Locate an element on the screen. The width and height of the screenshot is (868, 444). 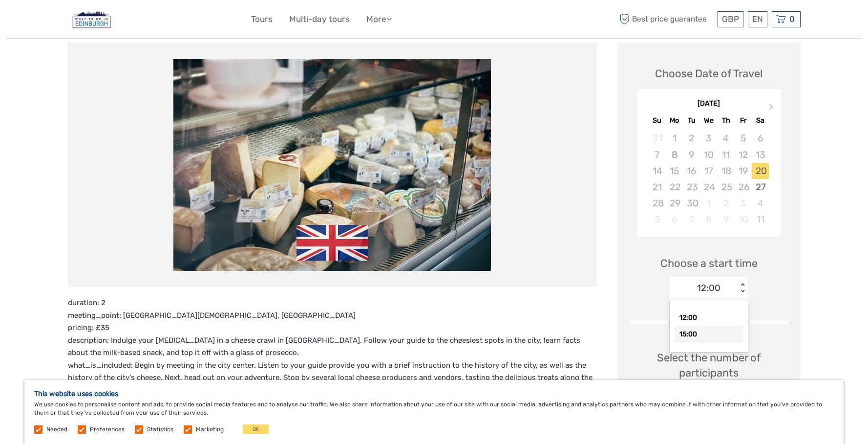
button: Next Month is located at coordinates (773, 109).